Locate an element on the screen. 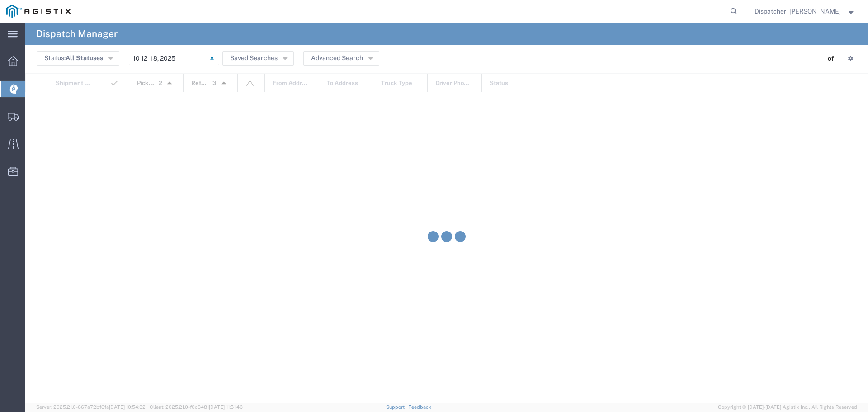 The height and width of the screenshot is (412, 868). h4: Dispatch Manager is located at coordinates (77, 34).